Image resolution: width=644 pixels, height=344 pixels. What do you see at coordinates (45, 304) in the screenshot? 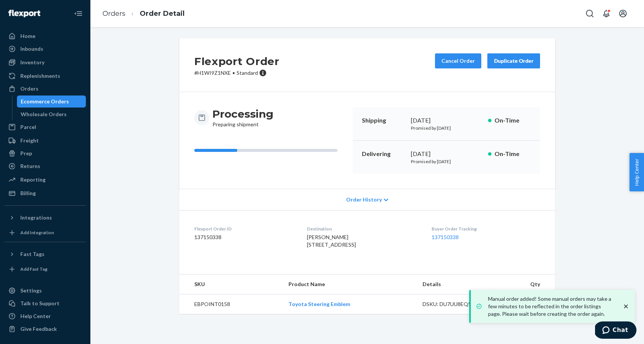
I see `button: Talk to Support` at bounding box center [45, 304].